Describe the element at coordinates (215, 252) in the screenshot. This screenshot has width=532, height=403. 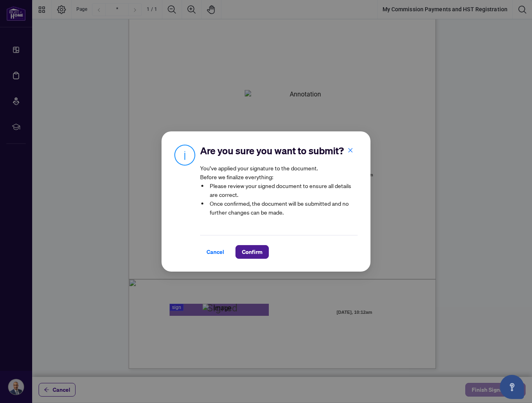
I see `span: Cancel` at that location.